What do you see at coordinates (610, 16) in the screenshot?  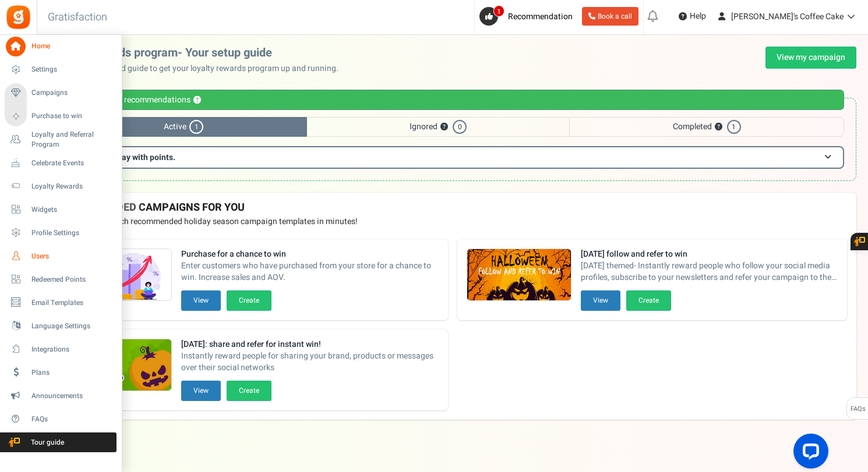 I see `a: Book a call` at bounding box center [610, 16].